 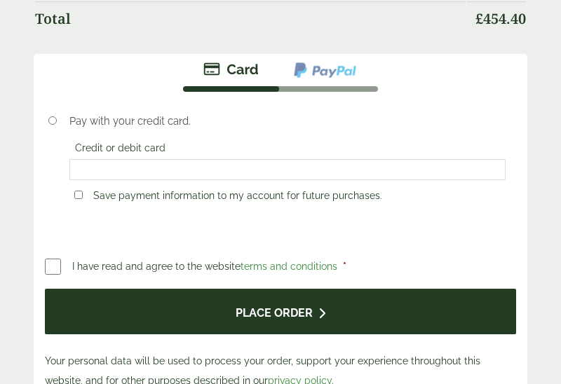 I want to click on button: Place order, so click(x=280, y=311).